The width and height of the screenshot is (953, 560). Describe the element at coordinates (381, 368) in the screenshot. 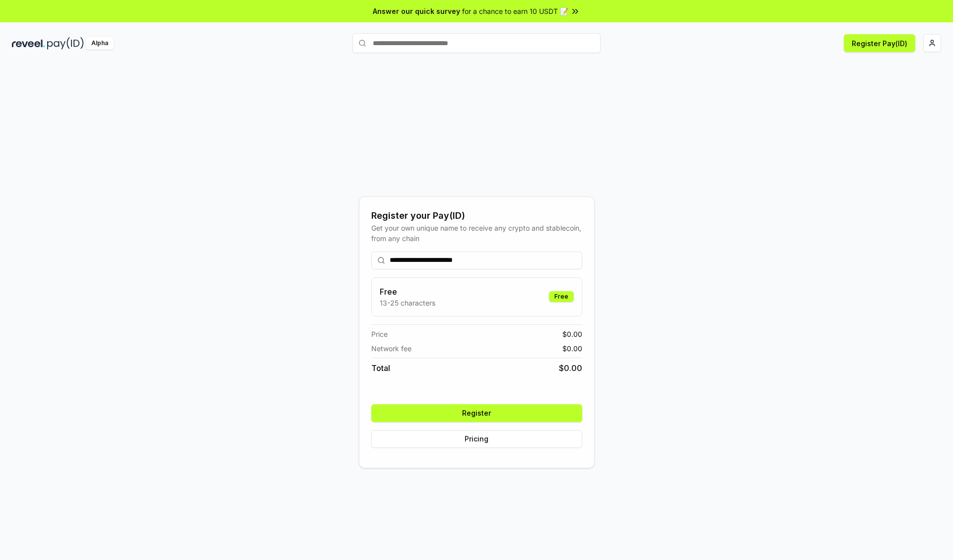

I see `span: Total` at that location.